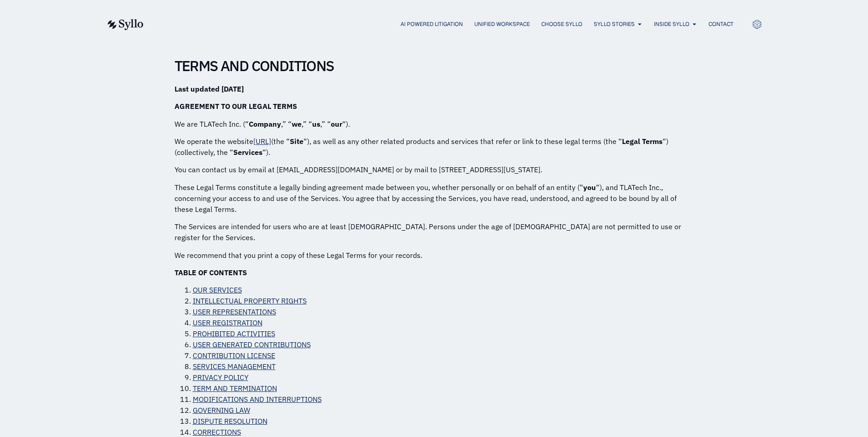 The width and height of the screenshot is (868, 437). I want to click on span: CONTRIBUTION LICENSE, so click(234, 355).